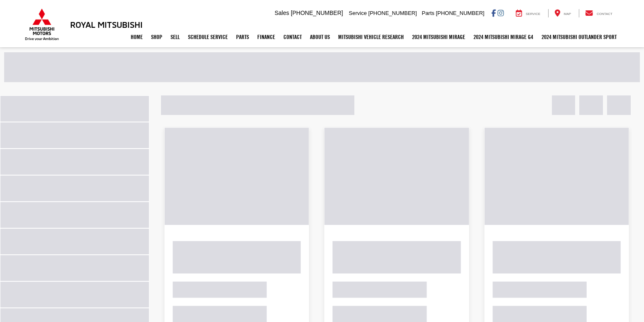 This screenshot has width=644, height=322. I want to click on a: Shop, so click(157, 37).